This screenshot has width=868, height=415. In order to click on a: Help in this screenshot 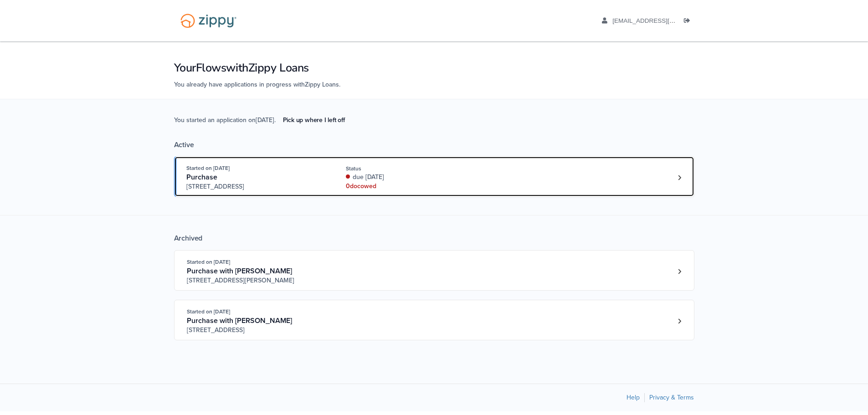, I will do `click(632, 398)`.